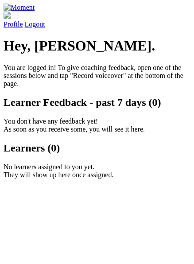 Image resolution: width=194 pixels, height=264 pixels. Describe the element at coordinates (97, 20) in the screenshot. I see `a: Profile` at that location.